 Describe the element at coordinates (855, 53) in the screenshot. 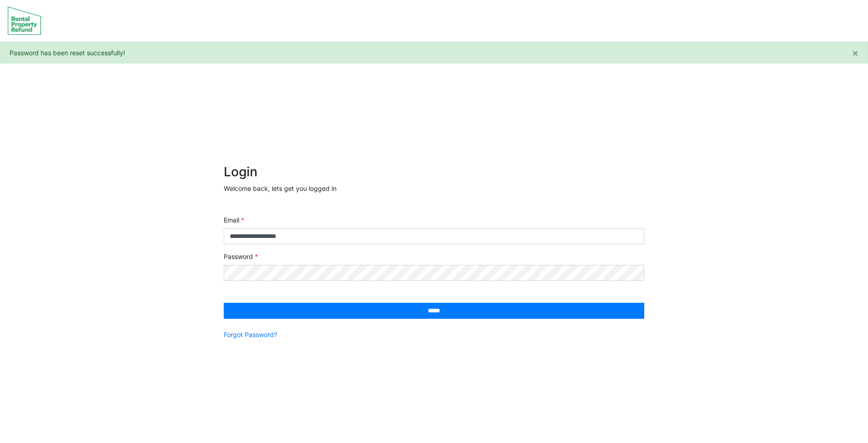

I see `button: Close` at that location.